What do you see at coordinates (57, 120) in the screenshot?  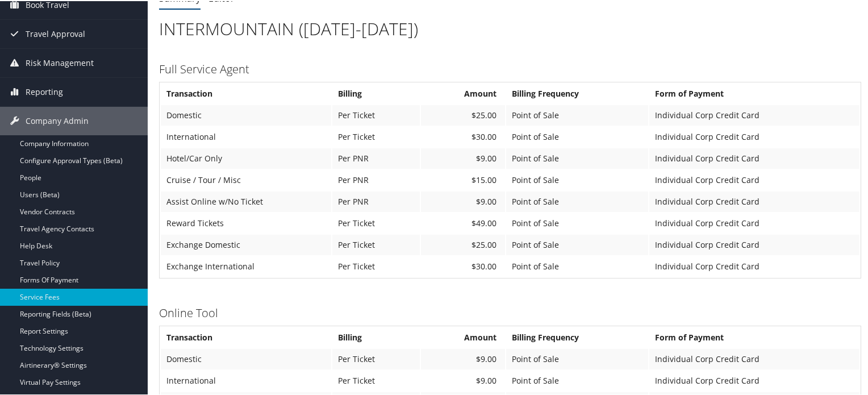 I see `span: Company Admin` at bounding box center [57, 120].